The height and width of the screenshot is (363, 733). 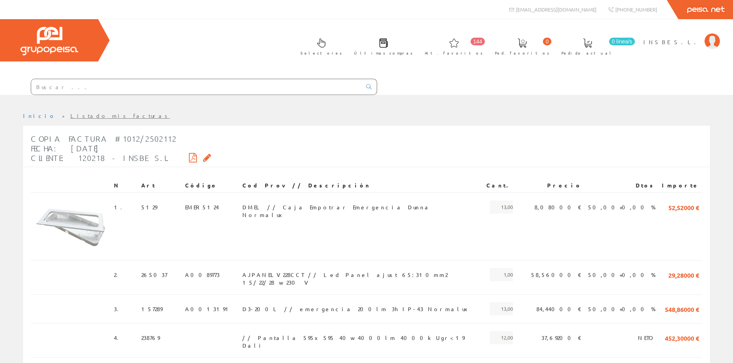 What do you see at coordinates (681, 309) in the screenshot?
I see `span: 548,86000 €` at bounding box center [681, 309].